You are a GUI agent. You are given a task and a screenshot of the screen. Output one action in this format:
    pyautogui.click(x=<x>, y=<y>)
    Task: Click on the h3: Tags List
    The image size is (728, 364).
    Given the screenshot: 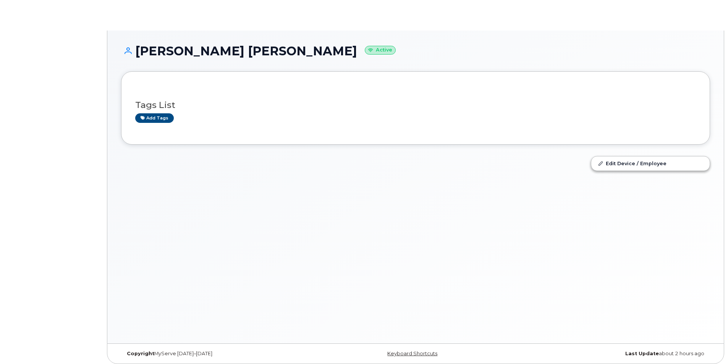 What is the action you would take?
    pyautogui.click(x=416, y=105)
    